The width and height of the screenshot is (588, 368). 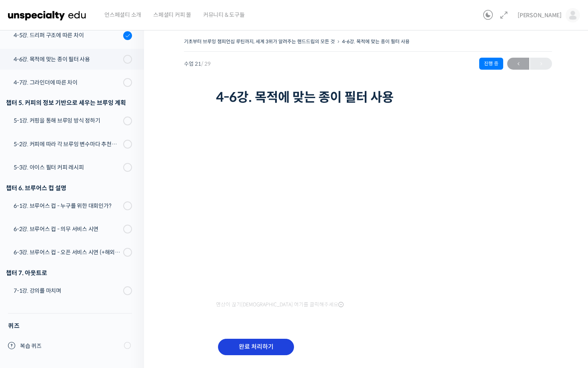 What do you see at coordinates (78, 270) in the screenshot?
I see `span: 대화` at bounding box center [78, 270].